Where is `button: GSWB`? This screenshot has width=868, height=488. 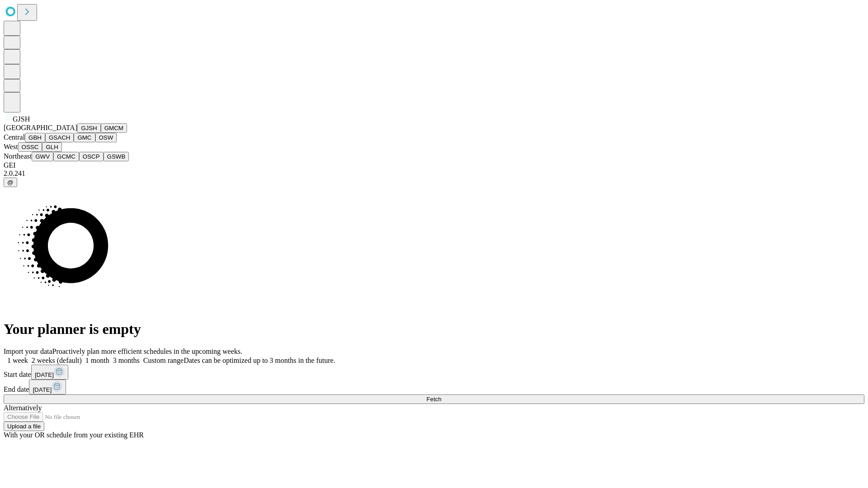
button: GSWB is located at coordinates (116, 157).